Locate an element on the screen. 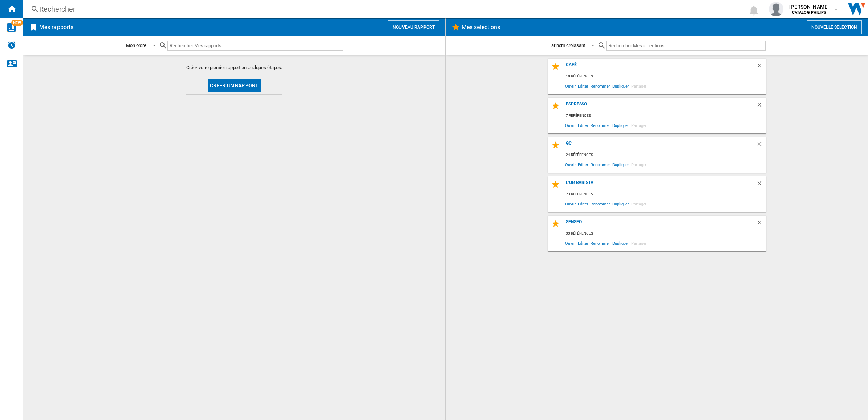 The width and height of the screenshot is (868, 420). div: Café is located at coordinates (660, 67).